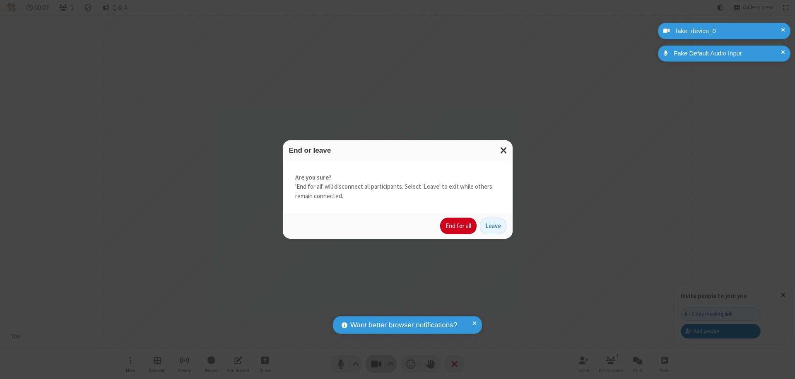  Describe the element at coordinates (397, 150) in the screenshot. I see `h3: End or leave` at that location.